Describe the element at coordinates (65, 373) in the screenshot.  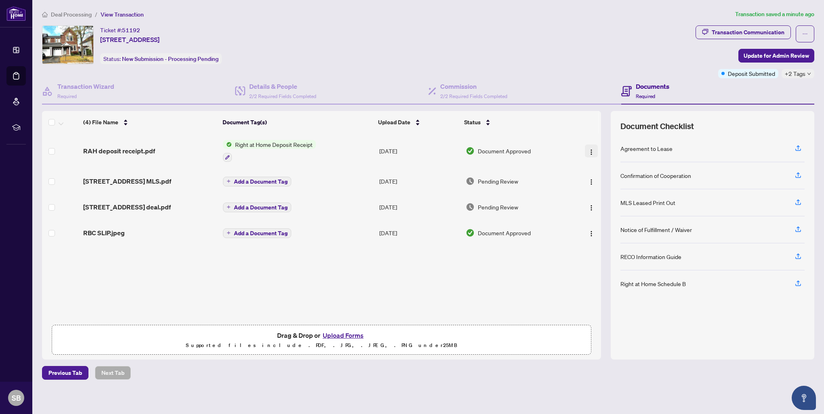
I see `button: Previous Tab` at that location.